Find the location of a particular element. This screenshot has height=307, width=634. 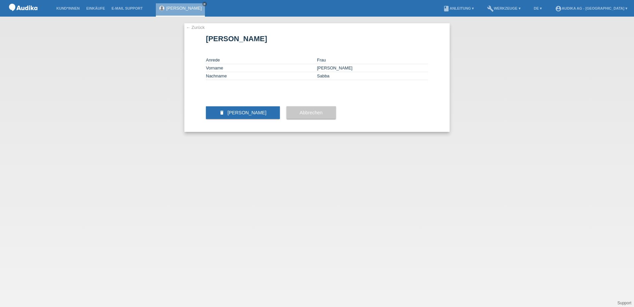

a: Einkäufe is located at coordinates (96, 8).